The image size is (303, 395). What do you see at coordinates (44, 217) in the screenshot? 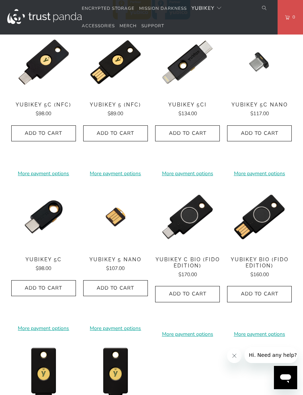
I see `img: YubiKey 5C - Trust Panda` at bounding box center [44, 217].